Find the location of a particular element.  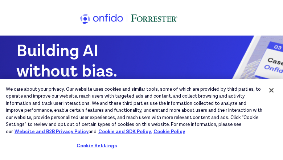

div: We care about your privacy. Our website uses cookies and similar tools, some of which are provide... is located at coordinates (134, 111).